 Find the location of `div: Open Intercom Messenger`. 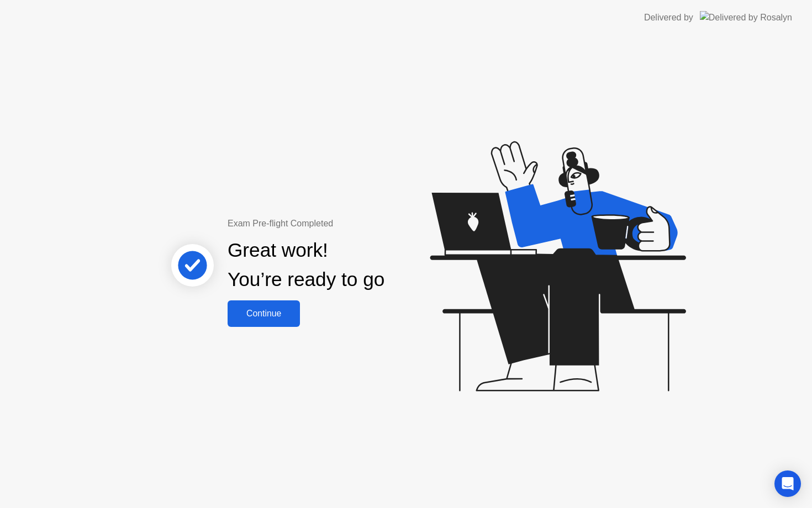

div: Open Intercom Messenger is located at coordinates (787, 483).